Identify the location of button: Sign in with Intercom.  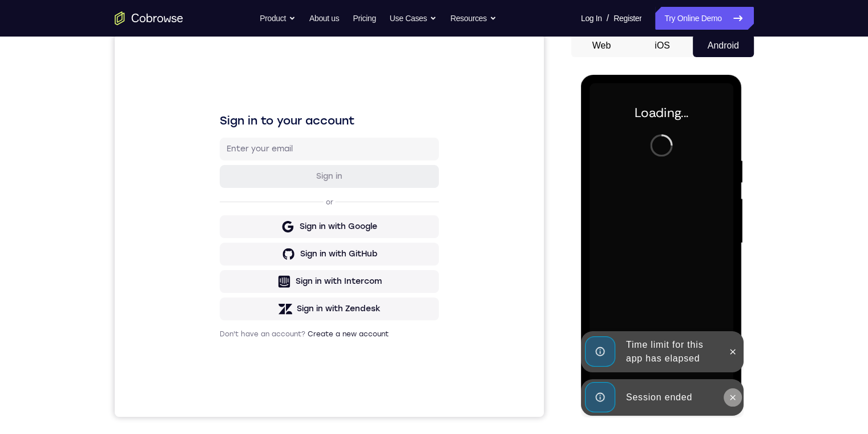
(215, 247).